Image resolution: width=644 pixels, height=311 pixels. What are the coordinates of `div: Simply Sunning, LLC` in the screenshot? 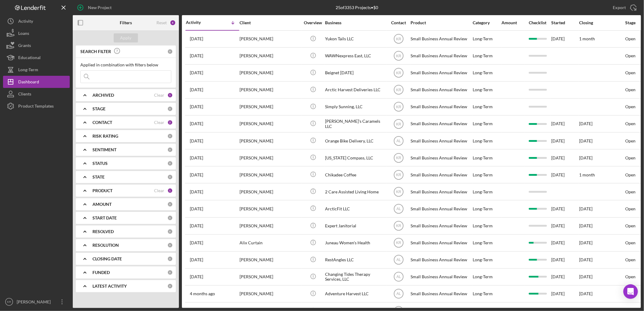 It's located at (355, 107).